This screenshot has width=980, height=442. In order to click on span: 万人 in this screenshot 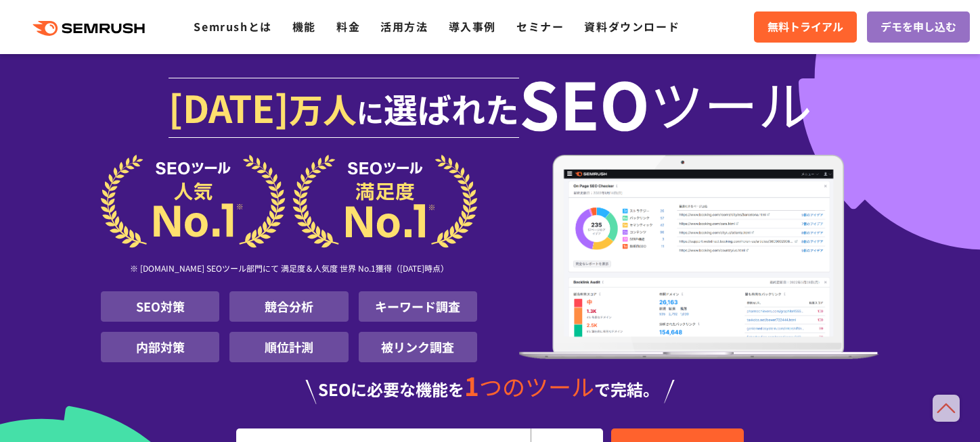, I will do `click(322, 108)`.